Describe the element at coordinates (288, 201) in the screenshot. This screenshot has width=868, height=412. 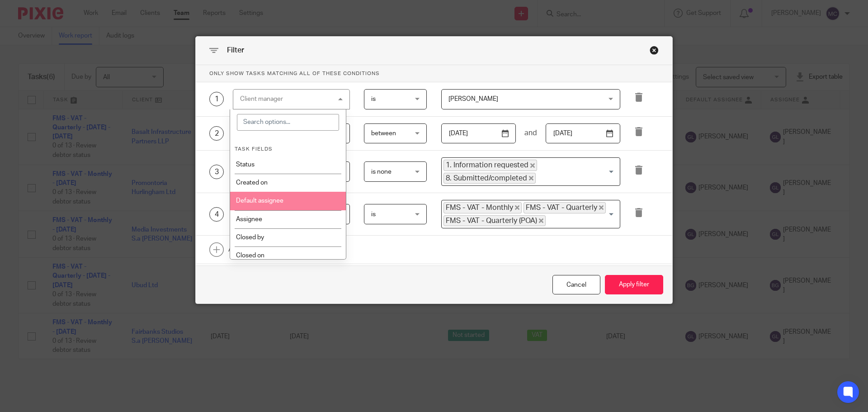
I see `li: Default assignee` at that location.